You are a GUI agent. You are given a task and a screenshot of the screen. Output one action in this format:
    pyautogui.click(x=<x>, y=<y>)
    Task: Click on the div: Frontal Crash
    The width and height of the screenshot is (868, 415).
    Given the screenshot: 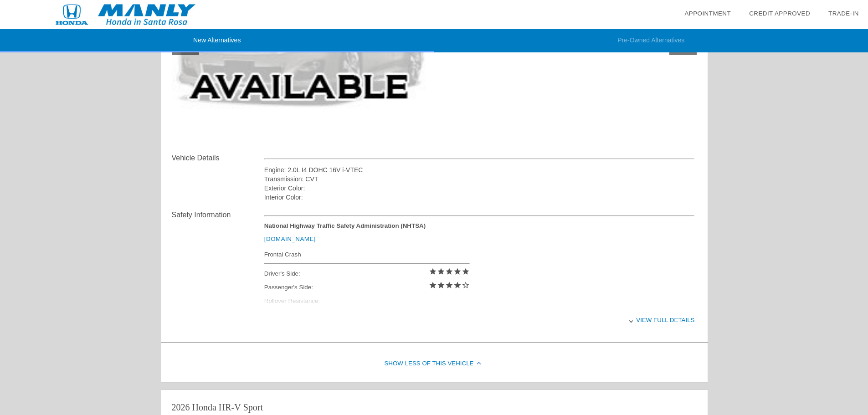 What is the action you would take?
    pyautogui.click(x=367, y=255)
    